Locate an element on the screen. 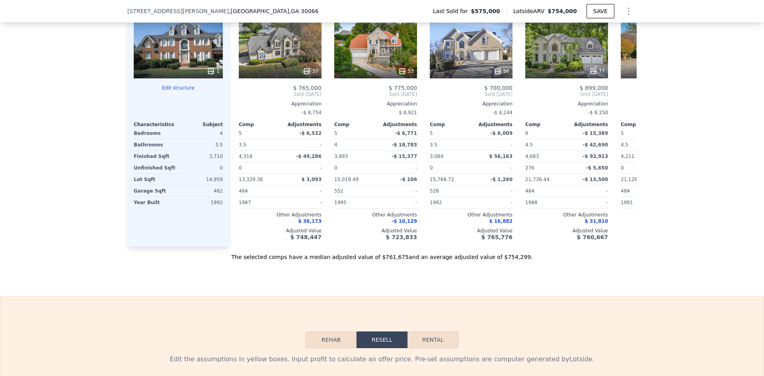 The height and width of the screenshot is (376, 764). span: $ 899,000 is located at coordinates (594, 88).